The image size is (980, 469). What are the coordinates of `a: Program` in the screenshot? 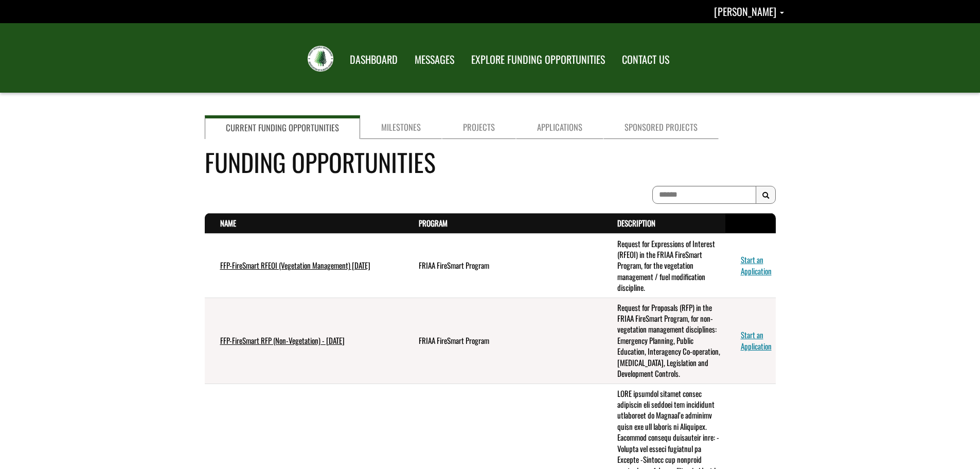 It's located at (433, 223).